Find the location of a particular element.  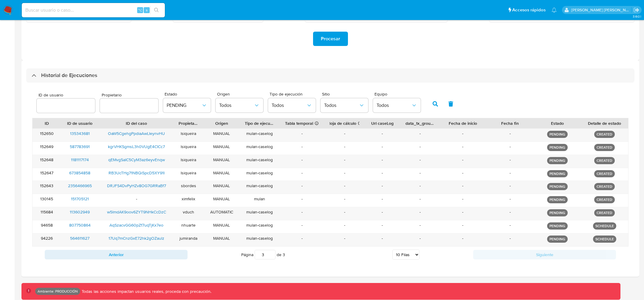

p: stella.andriano@mercadolibre.com is located at coordinates (602, 10).